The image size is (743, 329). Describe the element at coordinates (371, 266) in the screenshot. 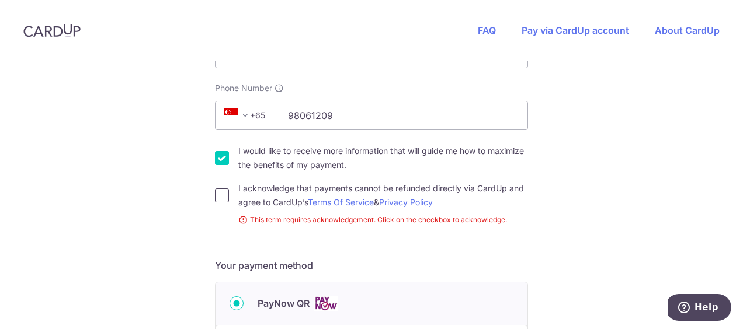

I see `h5: Your payment method` at that location.